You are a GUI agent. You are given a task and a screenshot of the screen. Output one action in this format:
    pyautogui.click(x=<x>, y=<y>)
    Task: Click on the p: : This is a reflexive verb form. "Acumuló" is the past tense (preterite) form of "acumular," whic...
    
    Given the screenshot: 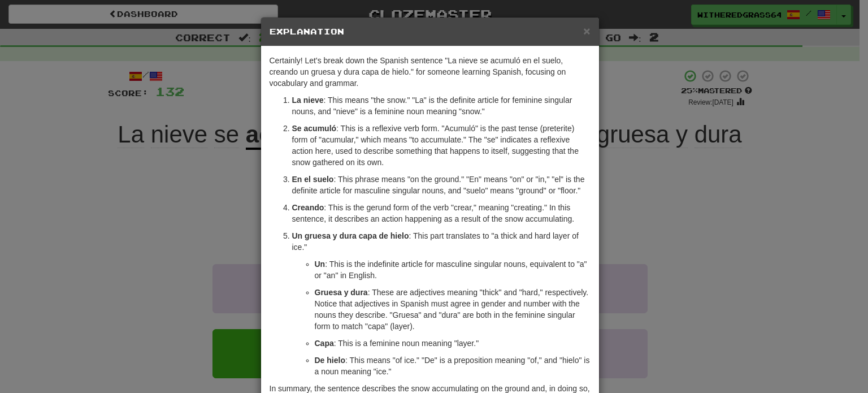 What is the action you would take?
    pyautogui.click(x=441, y=145)
    